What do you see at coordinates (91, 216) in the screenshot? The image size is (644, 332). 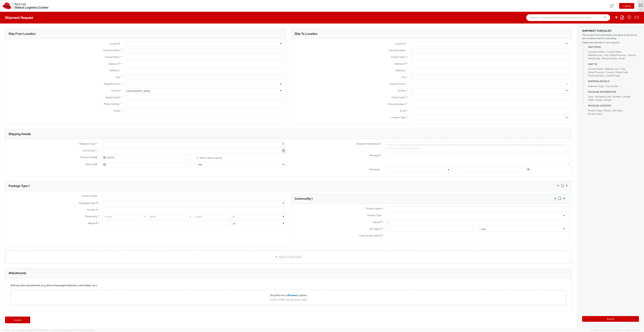 I see `span: Dimensions` at bounding box center [91, 216].